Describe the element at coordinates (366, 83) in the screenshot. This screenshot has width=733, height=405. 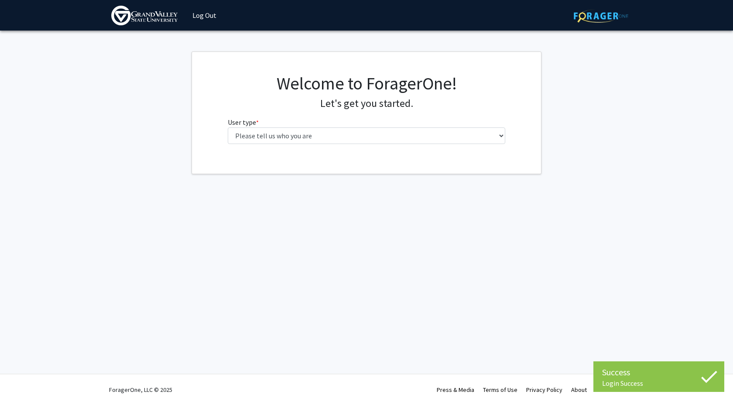
I see `h1: Welcome to ForagerOne!` at that location.